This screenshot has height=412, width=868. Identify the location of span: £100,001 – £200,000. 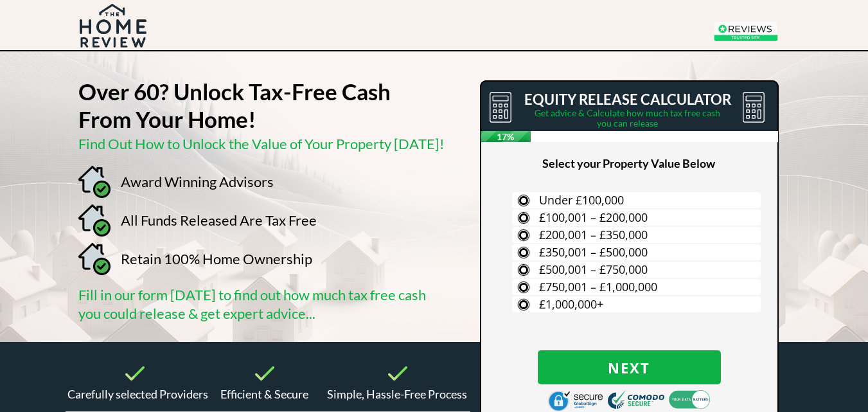
(593, 217).